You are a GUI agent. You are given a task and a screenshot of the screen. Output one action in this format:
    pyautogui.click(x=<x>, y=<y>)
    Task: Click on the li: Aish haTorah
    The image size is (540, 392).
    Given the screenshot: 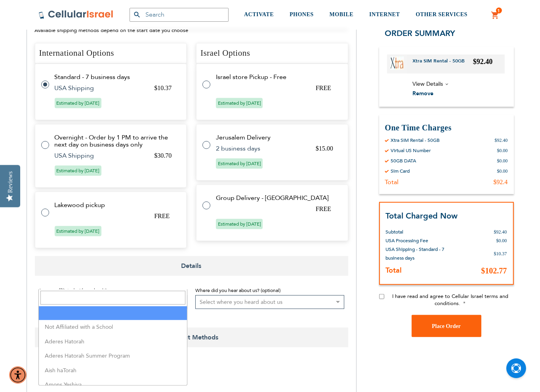 What is the action you would take?
    pyautogui.click(x=113, y=371)
    